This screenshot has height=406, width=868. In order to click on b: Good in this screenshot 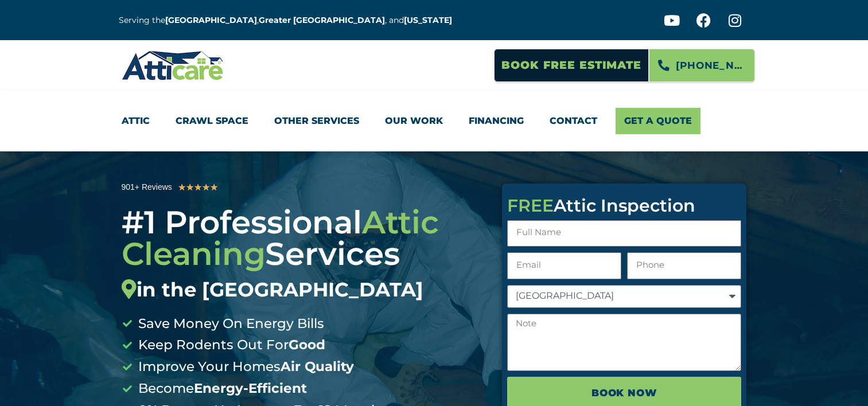, I will do `click(307, 345)`.